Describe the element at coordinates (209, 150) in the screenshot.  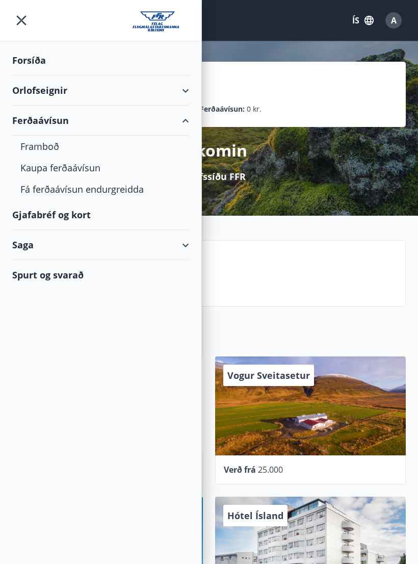
I see `p: Velkomin` at that location.